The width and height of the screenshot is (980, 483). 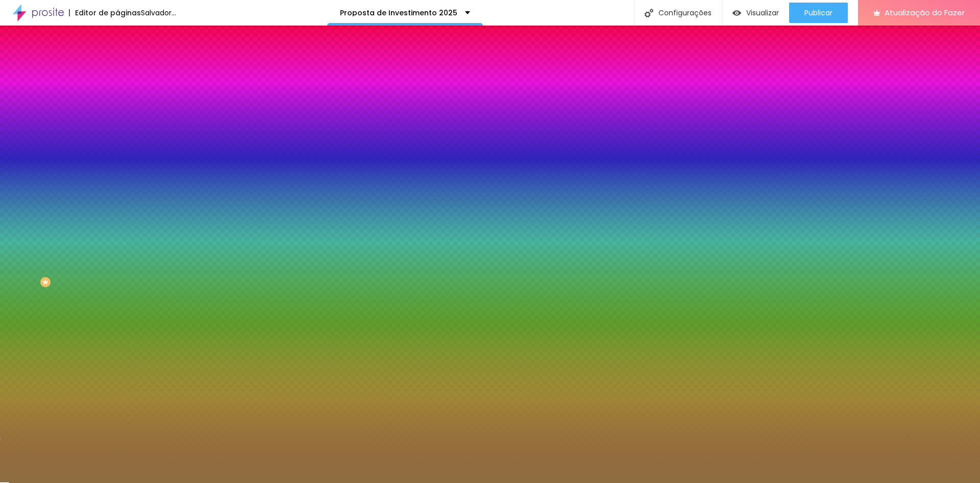 What do you see at coordinates (737, 13) in the screenshot?
I see `img: view-1.svg` at bounding box center [737, 13].